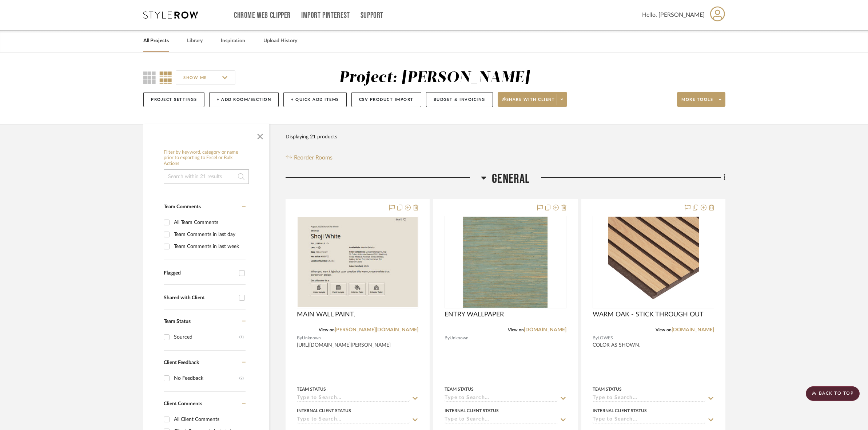 The image size is (868, 430). What do you see at coordinates (174, 99) in the screenshot?
I see `button: Project Settings` at bounding box center [174, 99].